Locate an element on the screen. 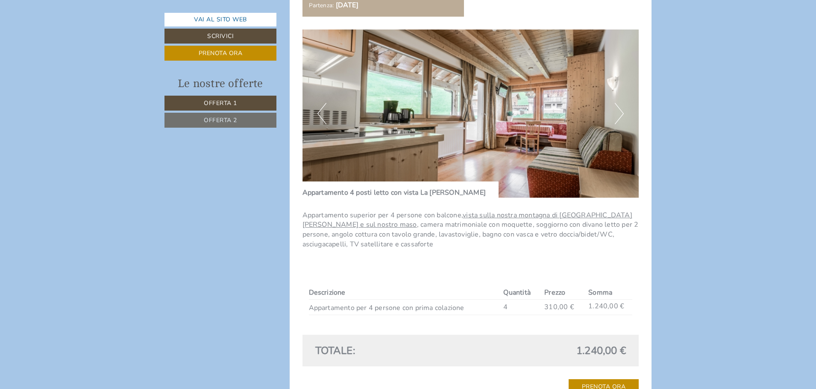 Image resolution: width=816 pixels, height=389 pixels. p: Appartamento superior per 4 persone con balcone, , camera matrimoniale con moquette, soggiorno co... is located at coordinates (471, 230).